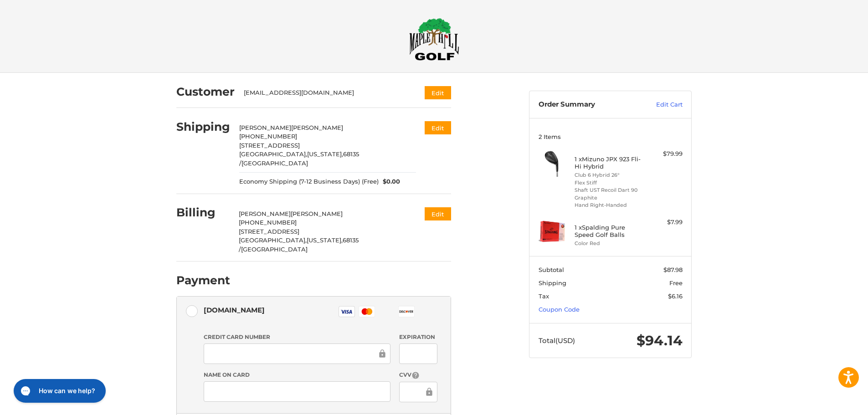 The image size is (868, 415). Describe the element at coordinates (660, 105) in the screenshot. I see `a: Edit Cart` at that location.